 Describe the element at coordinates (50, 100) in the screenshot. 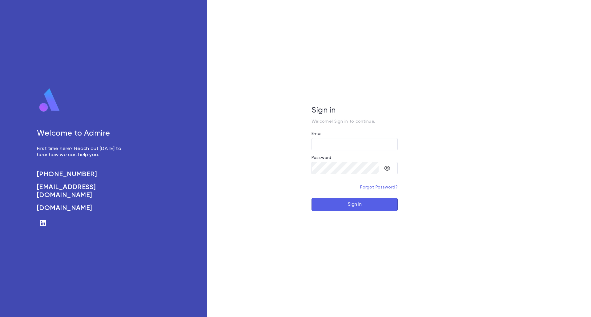

I see `img: logo` at that location.